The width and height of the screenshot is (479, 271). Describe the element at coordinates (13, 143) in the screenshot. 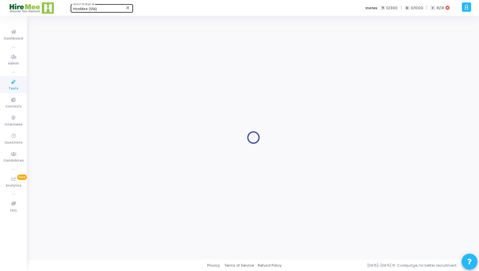

I see `span: Questions` at that location.